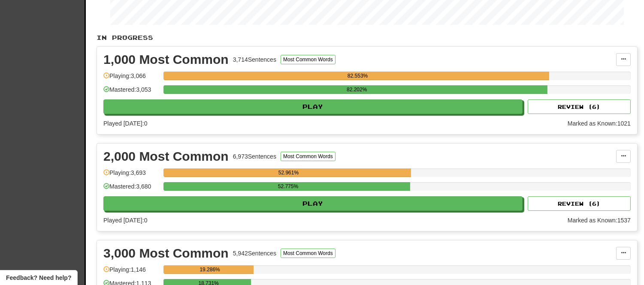  What do you see at coordinates (367, 38) in the screenshot?
I see `p: In Progress` at bounding box center [367, 38].